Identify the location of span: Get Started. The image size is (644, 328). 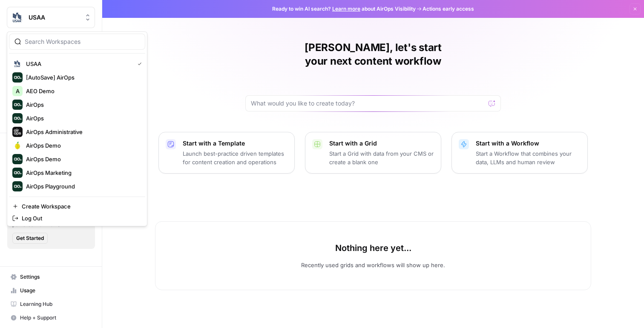
(30, 238).